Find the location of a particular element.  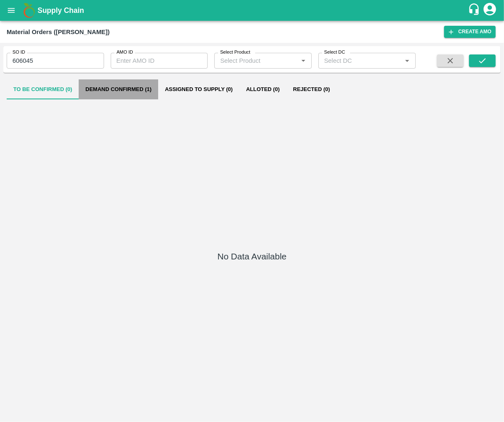

button: Alloted (0) is located at coordinates (262, 89).